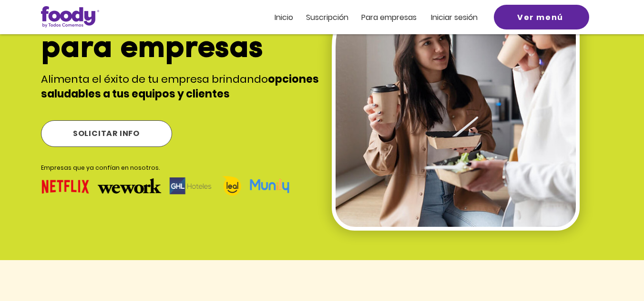  Describe the element at coordinates (454, 17) in the screenshot. I see `span: Iniciar sesión` at that location.